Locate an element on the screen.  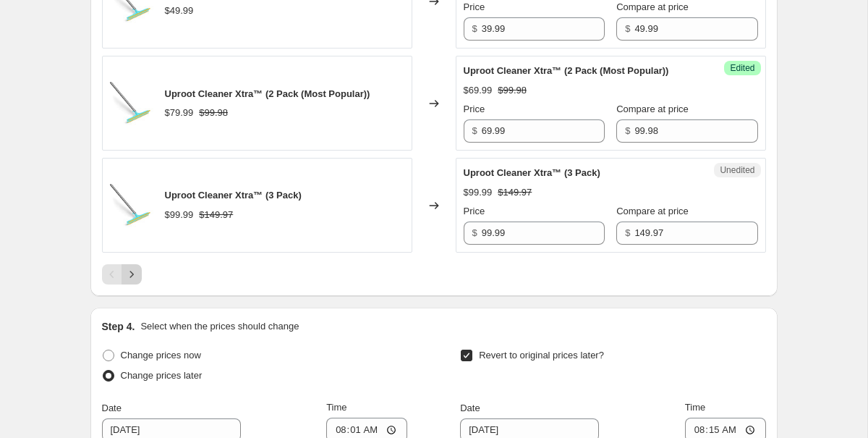
span: Revert to original prices later? is located at coordinates (542, 354).